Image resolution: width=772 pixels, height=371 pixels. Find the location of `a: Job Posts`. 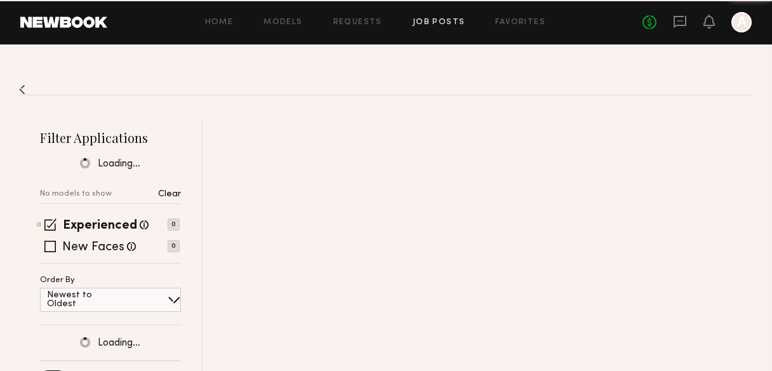

a: Job Posts is located at coordinates (439, 22).